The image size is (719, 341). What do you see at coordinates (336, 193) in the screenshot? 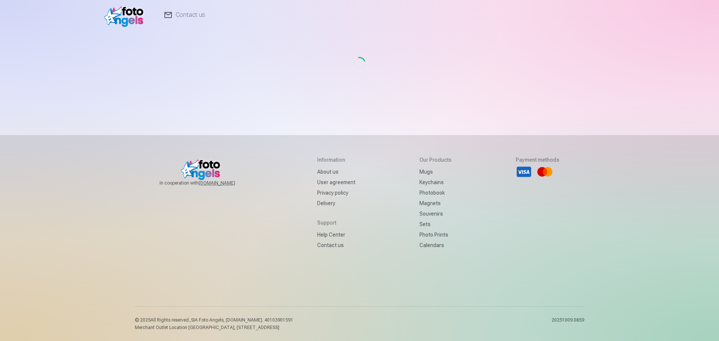
I see `a: Privacy policy` at bounding box center [336, 193].